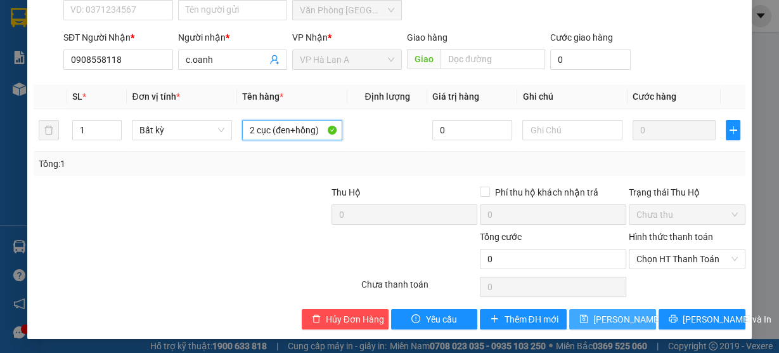 Image resolution: width=779 pixels, height=353 pixels. I want to click on span: VP Nhận, so click(310, 37).